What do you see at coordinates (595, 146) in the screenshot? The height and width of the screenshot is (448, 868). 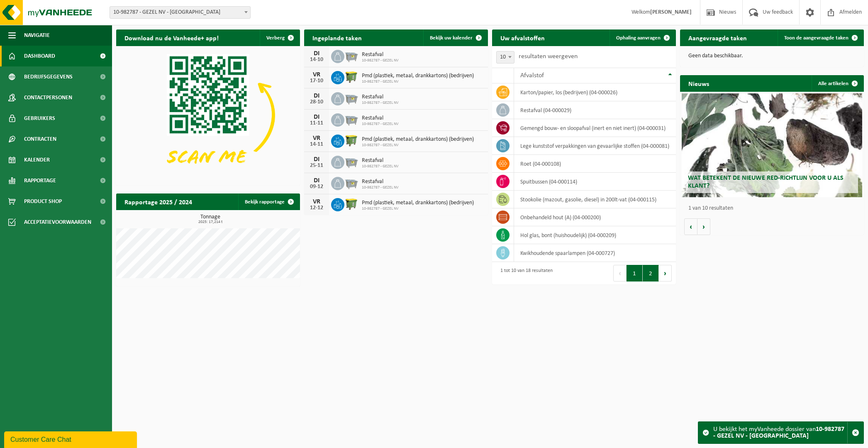 I see `td: lege kunststof verpakkingen van gevaarlijke stoffen (04-000081)` at bounding box center [595, 146].